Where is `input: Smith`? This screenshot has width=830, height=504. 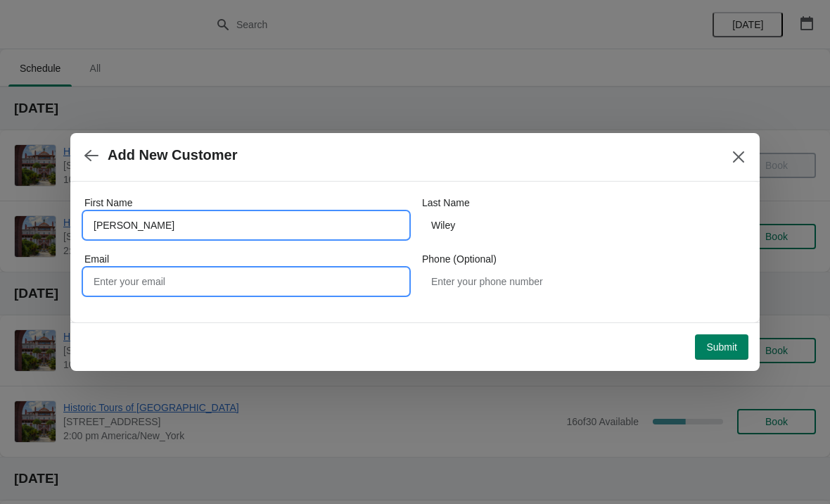
input: Smith is located at coordinates (584, 225).